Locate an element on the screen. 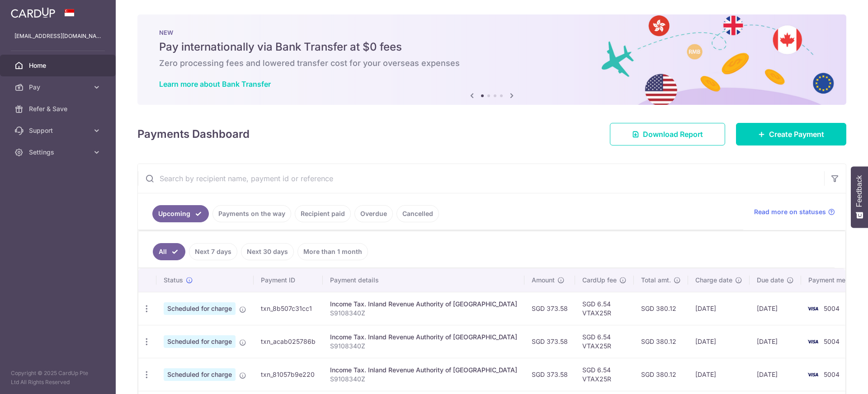 The width and height of the screenshot is (868, 394). h6: Zero processing fees and lowered transfer cost for your overseas expenses is located at coordinates (492, 63).